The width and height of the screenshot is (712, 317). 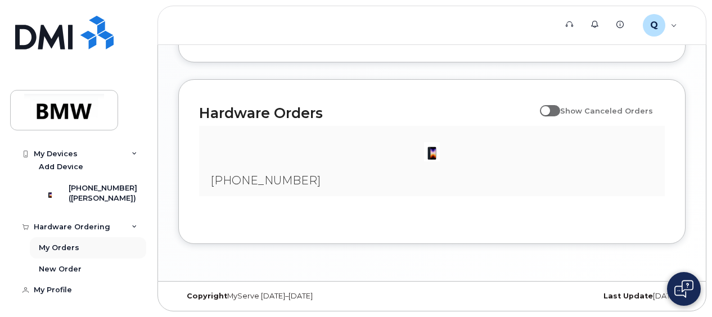 What do you see at coordinates (432, 152) in the screenshot?
I see `img: image20231002-3703462-1angbar.jpeg` at bounding box center [432, 152].